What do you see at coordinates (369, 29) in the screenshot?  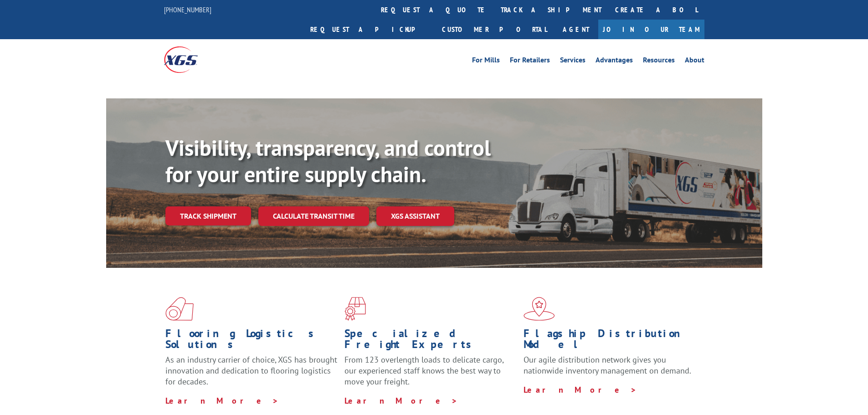 I see `a: Request a pickup` at bounding box center [369, 29].